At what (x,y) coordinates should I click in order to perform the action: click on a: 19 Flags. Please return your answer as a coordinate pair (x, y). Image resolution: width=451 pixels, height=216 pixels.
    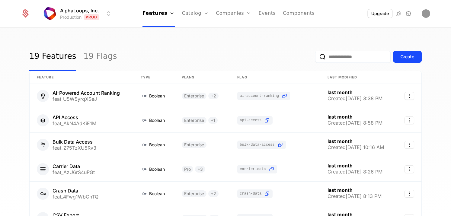
    Looking at the image, I should click on (100, 57).